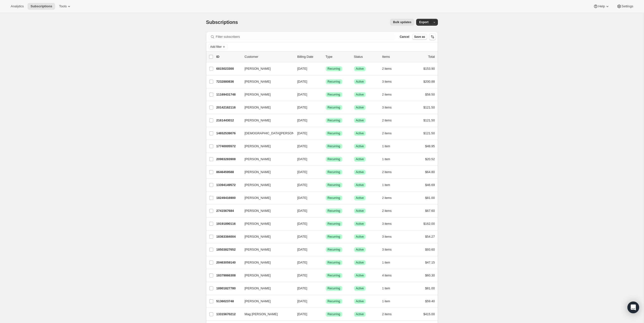  I want to click on p: 7232880836, so click(228, 82).